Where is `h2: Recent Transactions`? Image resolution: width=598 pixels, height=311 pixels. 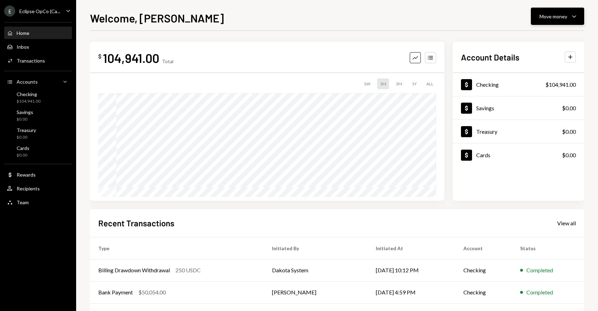
h2: Recent Transactions is located at coordinates (136, 223).